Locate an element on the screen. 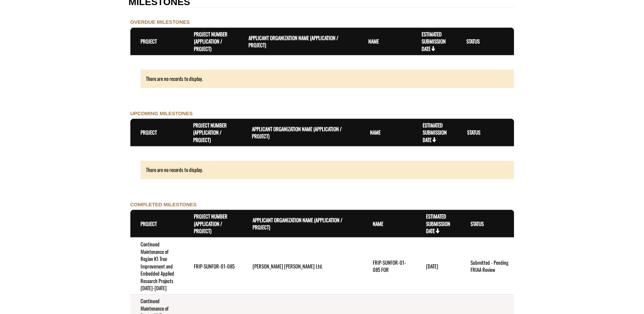 The height and width of the screenshot is (314, 644). td: Continued Maintenance of Region K1 Tree Improvement and Embedded Applied Research Projects 2020-2024 is located at coordinates (157, 266).